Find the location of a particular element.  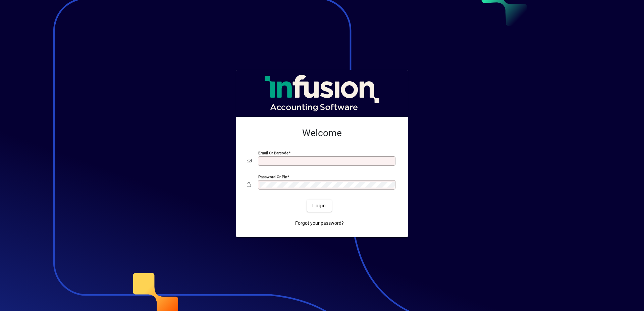

button: Login is located at coordinates (319, 206).